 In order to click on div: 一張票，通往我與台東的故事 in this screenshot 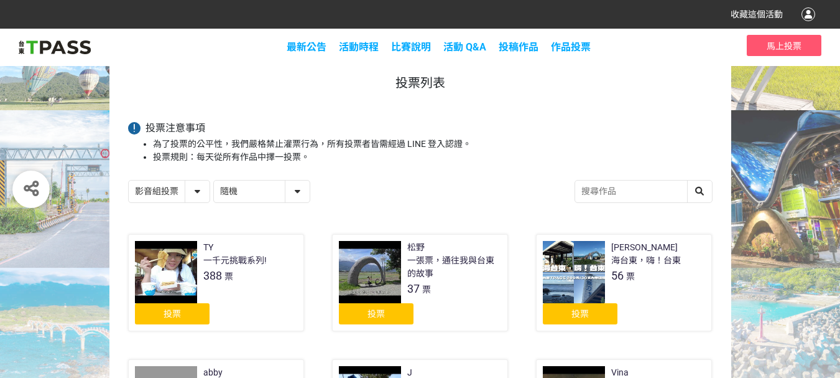, I will do `click(454, 267)`.